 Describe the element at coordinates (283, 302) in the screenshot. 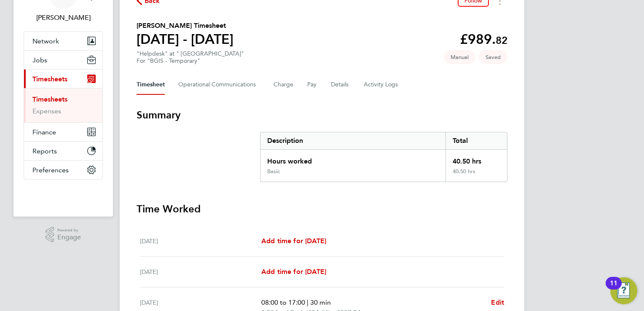

I see `span: 08:00 to 17:00` at that location.